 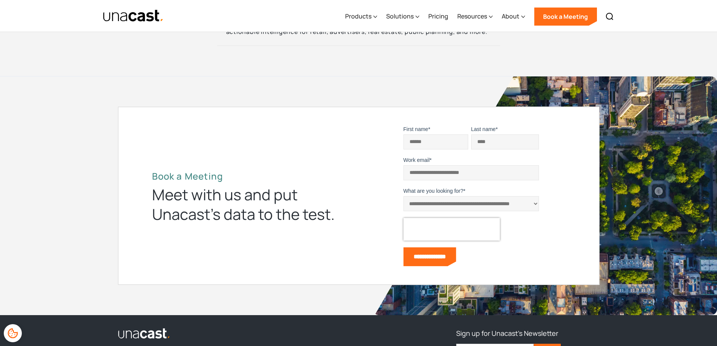 What do you see at coordinates (610, 17) in the screenshot?
I see `img: Search icon` at bounding box center [610, 17].